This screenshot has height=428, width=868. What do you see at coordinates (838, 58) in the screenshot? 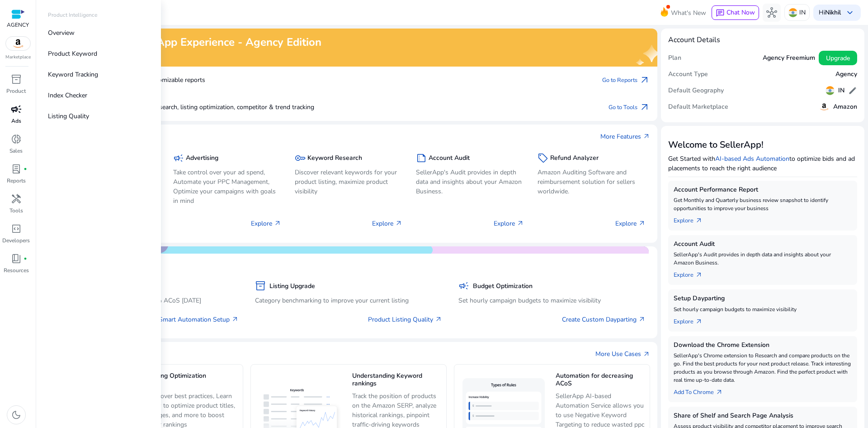
I see `button: Upgrade` at bounding box center [838, 58].